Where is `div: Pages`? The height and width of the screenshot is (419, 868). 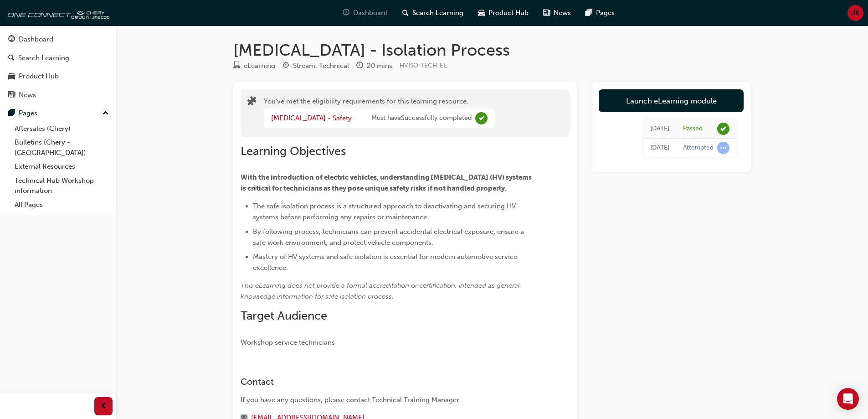 div: Pages is located at coordinates (28, 113).